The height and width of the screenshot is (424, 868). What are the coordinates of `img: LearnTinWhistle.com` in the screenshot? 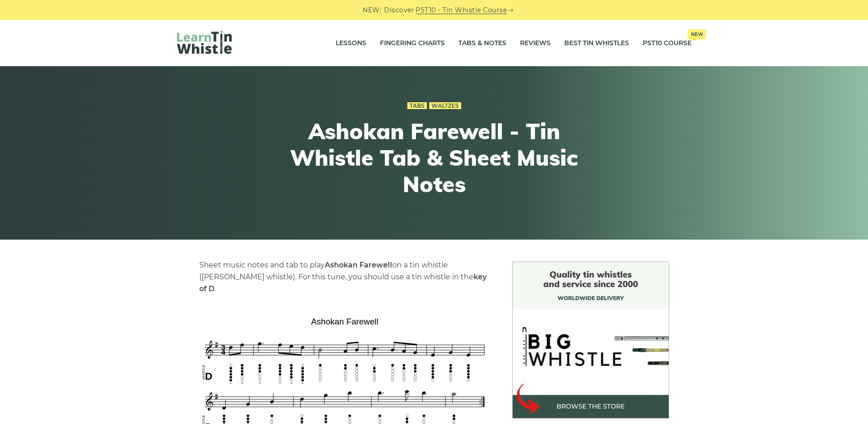 It's located at (204, 42).